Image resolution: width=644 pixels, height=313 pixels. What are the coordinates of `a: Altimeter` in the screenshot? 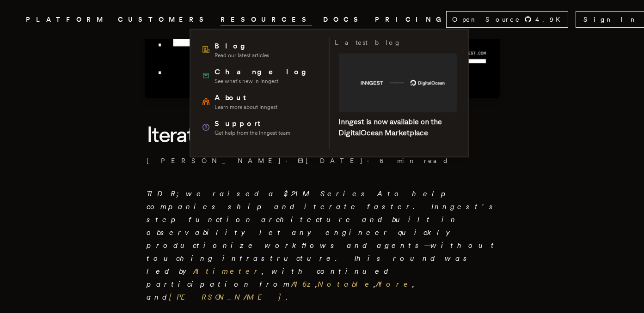 It's located at (227, 271).